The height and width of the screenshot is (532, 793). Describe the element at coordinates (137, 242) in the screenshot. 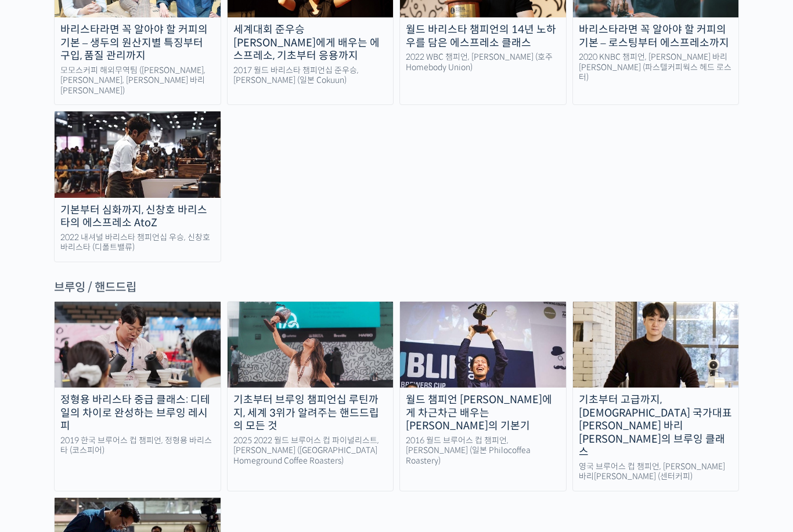

I see `div: 2022 내셔널 바리스타 챔피언십 우승, 신창호 바리스타 (디폴트밸류)` at that location.